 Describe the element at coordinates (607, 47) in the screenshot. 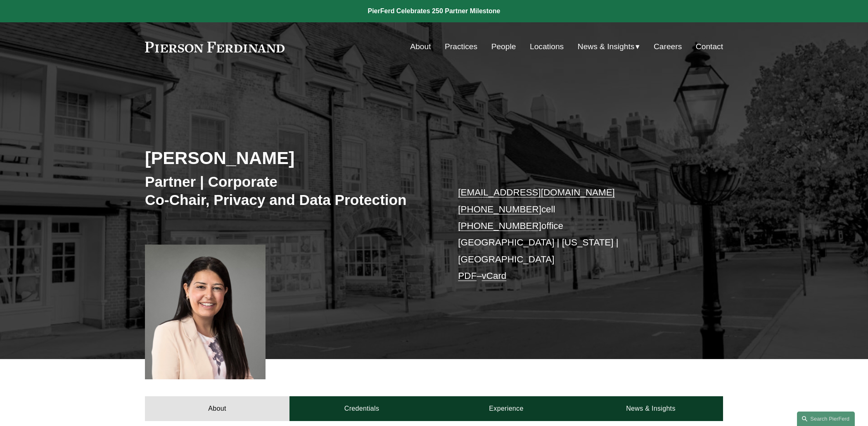

I see `span: News & Insights` at that location.